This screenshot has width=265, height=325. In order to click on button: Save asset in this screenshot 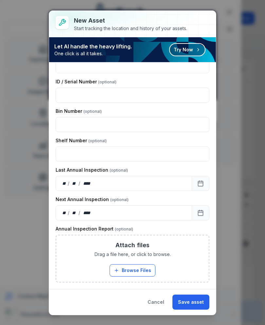, I will do `click(191, 302)`.